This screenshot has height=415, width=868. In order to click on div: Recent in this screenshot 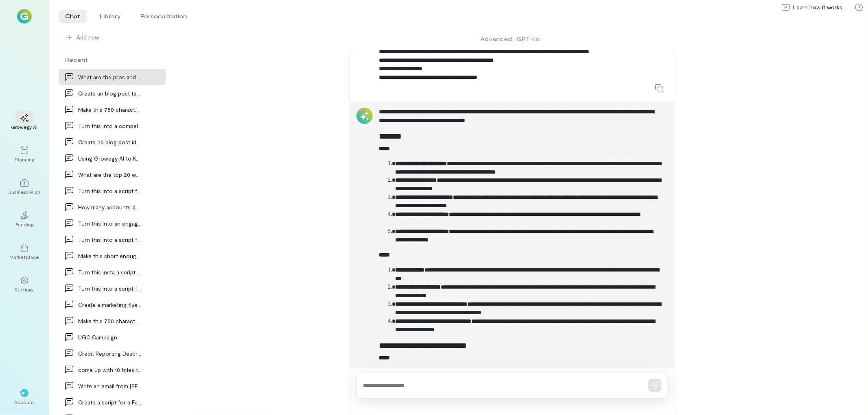, I will do `click(112, 59)`.